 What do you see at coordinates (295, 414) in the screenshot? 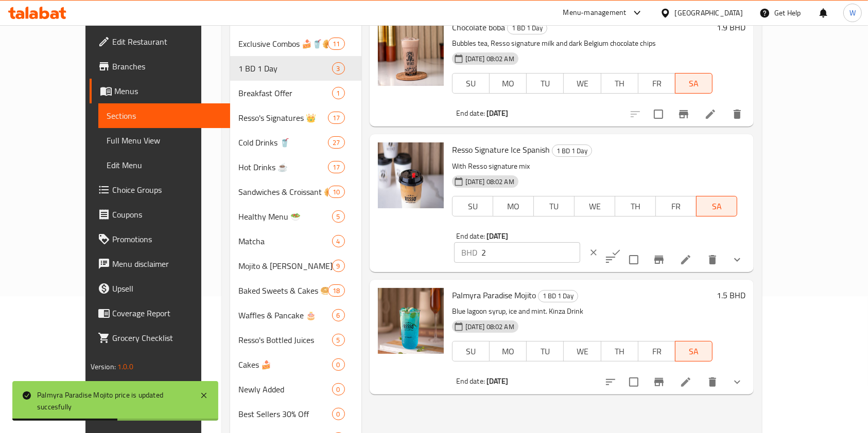
I see `div: Best Sellers 30% Off0` at bounding box center [295, 414].